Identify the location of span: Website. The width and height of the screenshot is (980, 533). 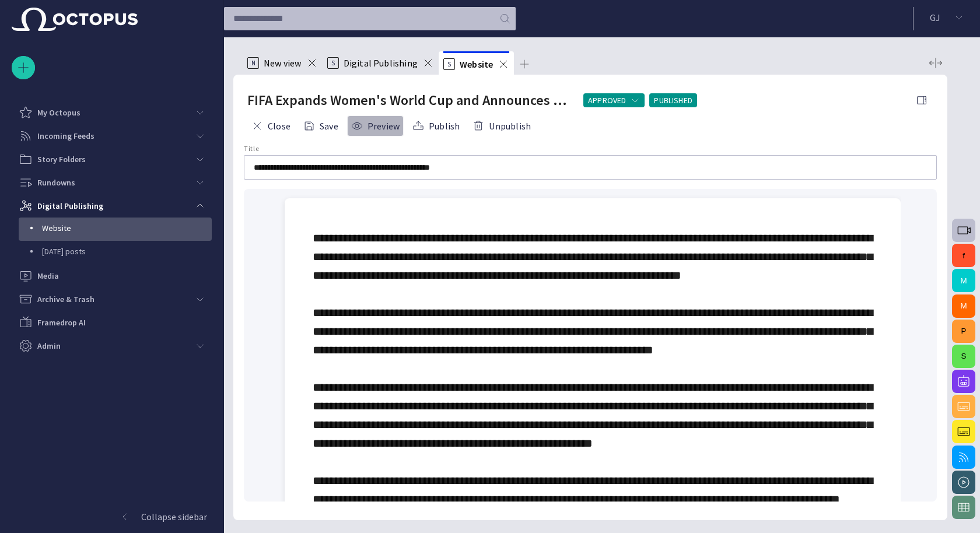
(476, 65).